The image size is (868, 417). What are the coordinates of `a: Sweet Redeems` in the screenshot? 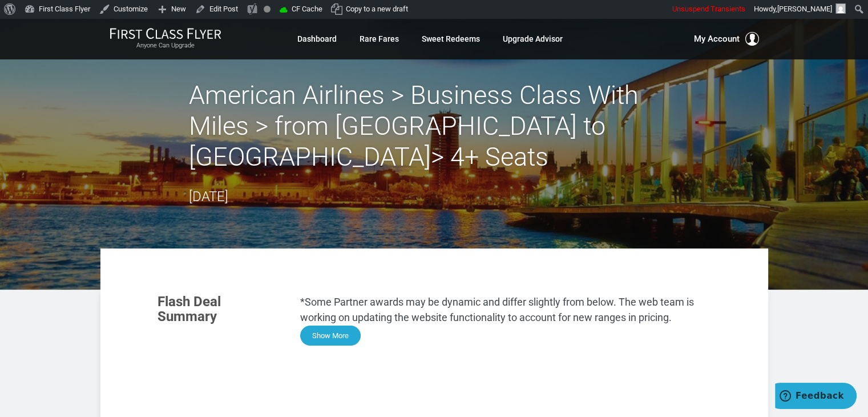 It's located at (451, 39).